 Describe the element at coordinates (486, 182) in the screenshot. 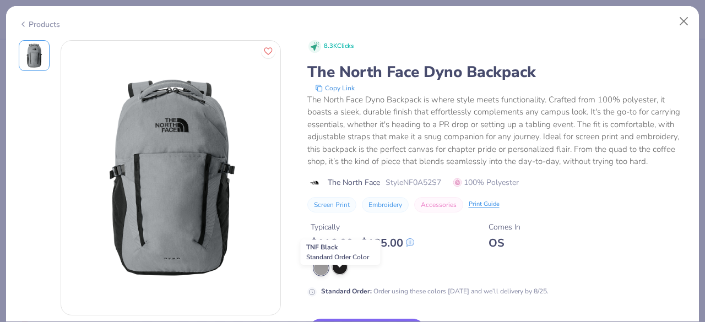

I see `span: 100% Polyester` at that location.